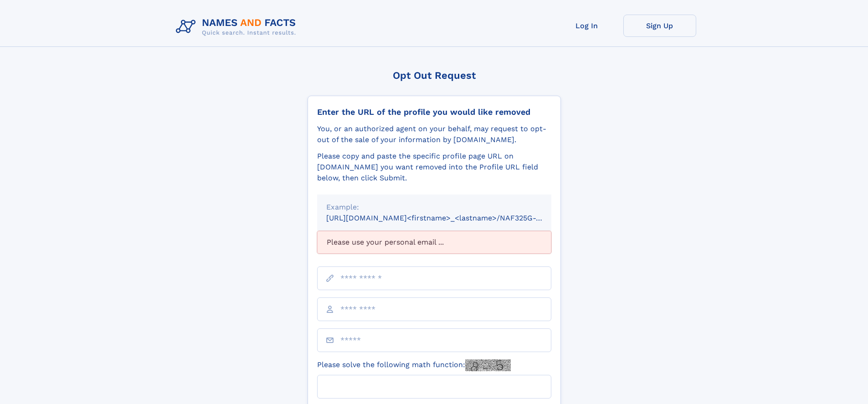  I want to click on div: Please use your personal email ..., so click(434, 242).